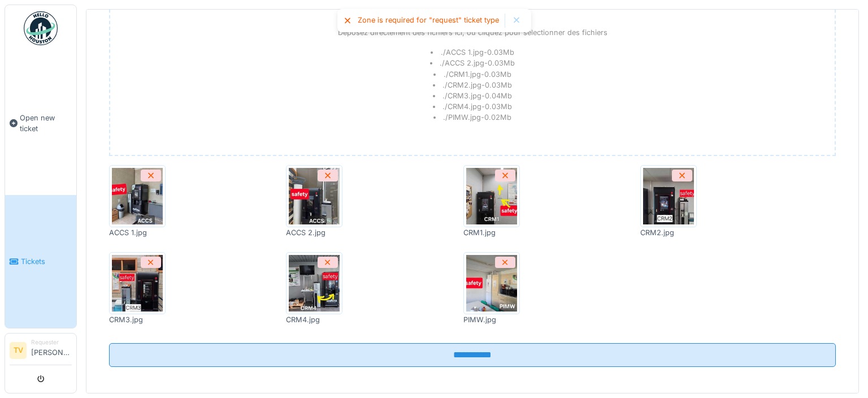  What do you see at coordinates (52, 342) in the screenshot?
I see `div: Requester` at bounding box center [52, 342].